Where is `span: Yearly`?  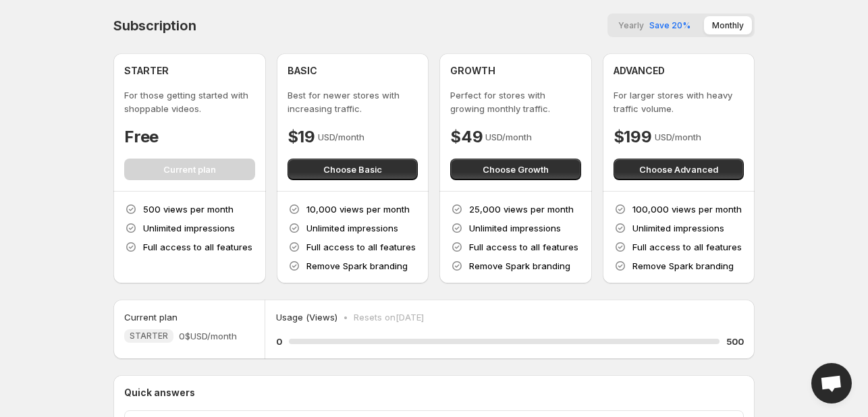 span: Yearly is located at coordinates (631, 25).